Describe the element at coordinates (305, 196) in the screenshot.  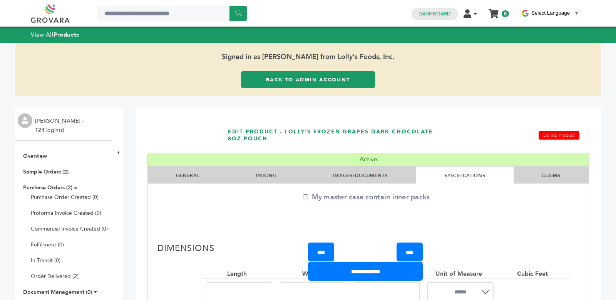
I see `input: My master case contain inner packs` at that location.